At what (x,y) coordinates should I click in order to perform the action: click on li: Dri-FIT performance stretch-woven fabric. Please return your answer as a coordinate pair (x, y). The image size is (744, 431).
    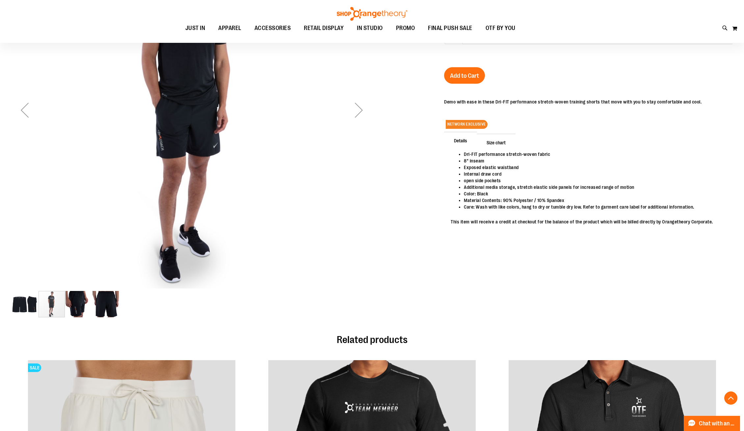
    Looking at the image, I should click on (595, 154).